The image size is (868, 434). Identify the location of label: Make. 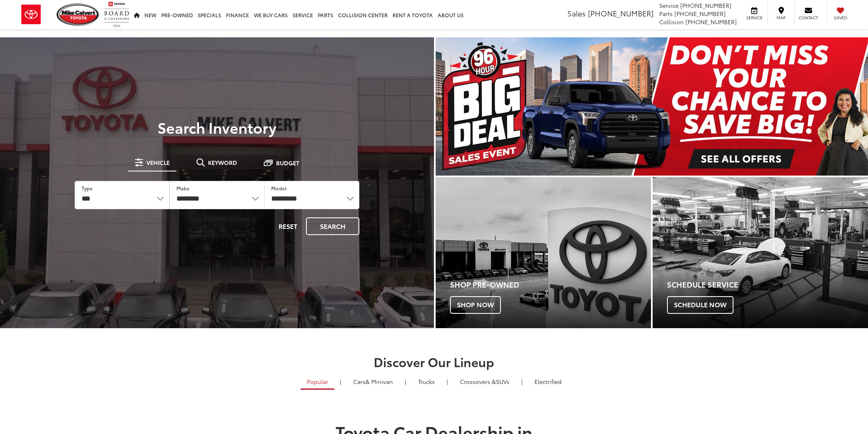
(183, 188).